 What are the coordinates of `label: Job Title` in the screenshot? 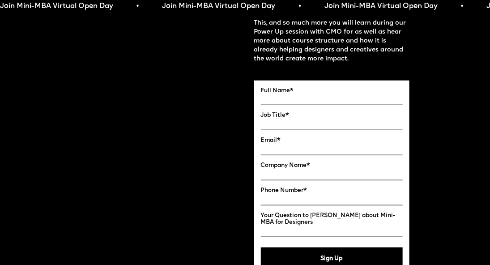 It's located at (332, 116).